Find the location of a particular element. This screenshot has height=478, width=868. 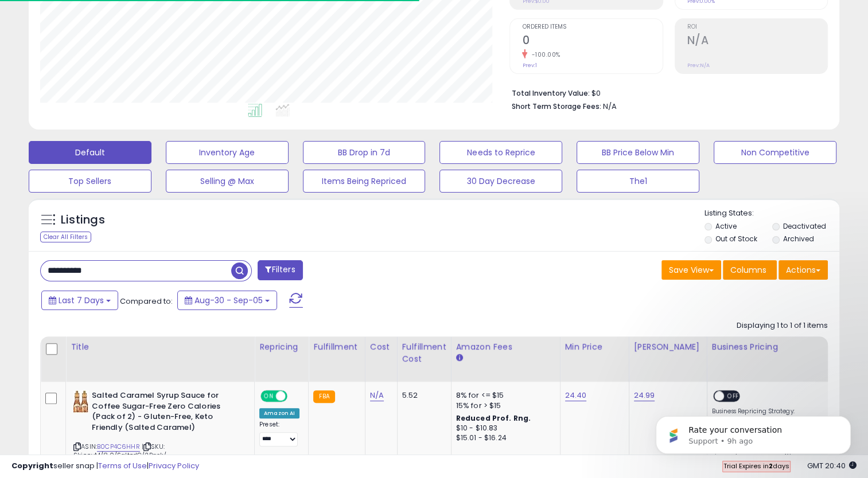

small: Amazon Fees. is located at coordinates (459, 358).